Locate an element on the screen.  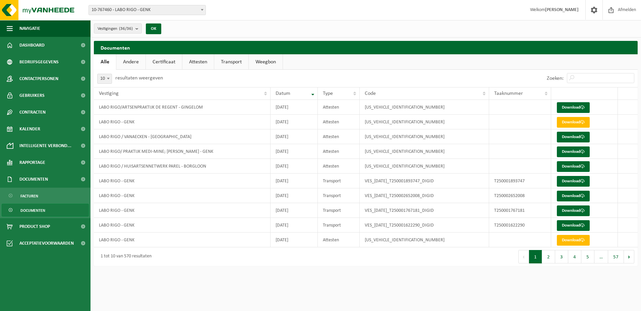
span: Bedrijfsgegevens is located at coordinates (39, 62).